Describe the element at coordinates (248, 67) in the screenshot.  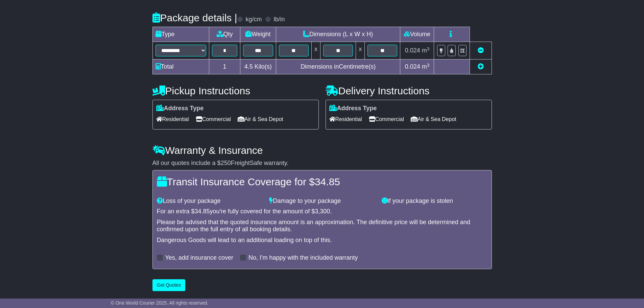
I see `span: 4.5` at that location.